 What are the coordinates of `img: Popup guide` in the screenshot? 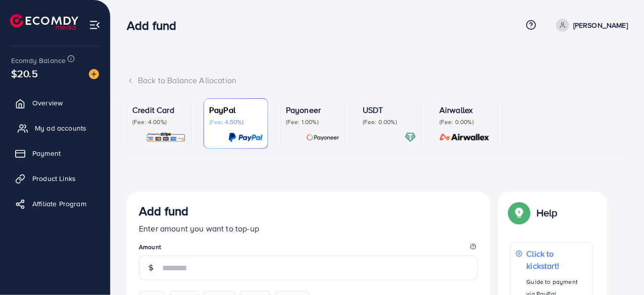 It's located at (519, 213).